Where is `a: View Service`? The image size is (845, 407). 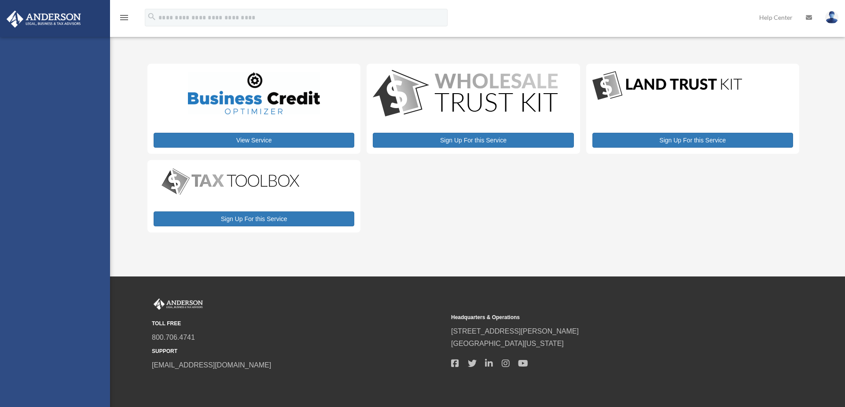
a: View Service is located at coordinates (254, 140).